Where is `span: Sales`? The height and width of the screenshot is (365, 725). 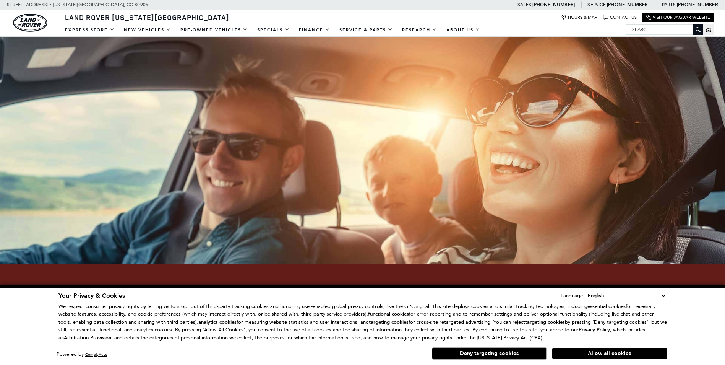
span: Sales is located at coordinates (524, 5).